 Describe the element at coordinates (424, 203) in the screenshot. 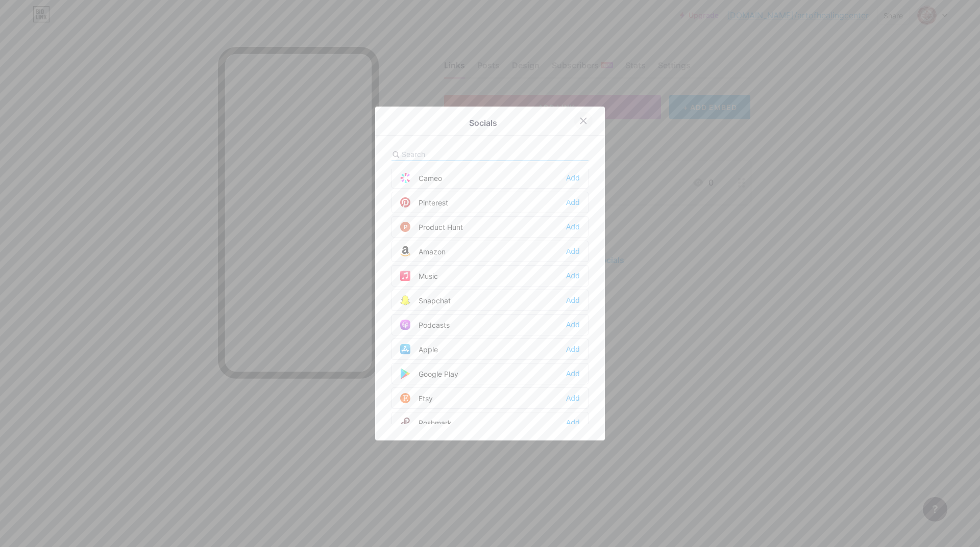

I see `div: Pinterest` at that location.